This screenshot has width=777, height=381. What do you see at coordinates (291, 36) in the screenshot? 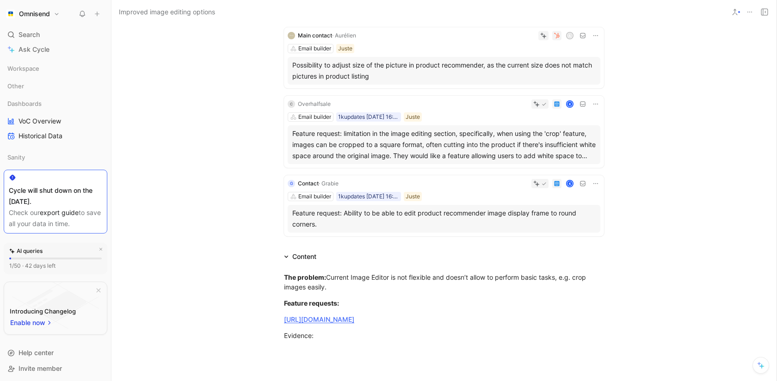
I see `img: logo` at bounding box center [291, 36].